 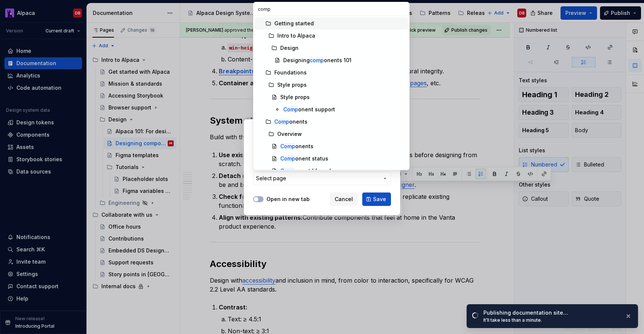 What do you see at coordinates (289, 134) in the screenshot?
I see `div: Overview` at bounding box center [289, 134].